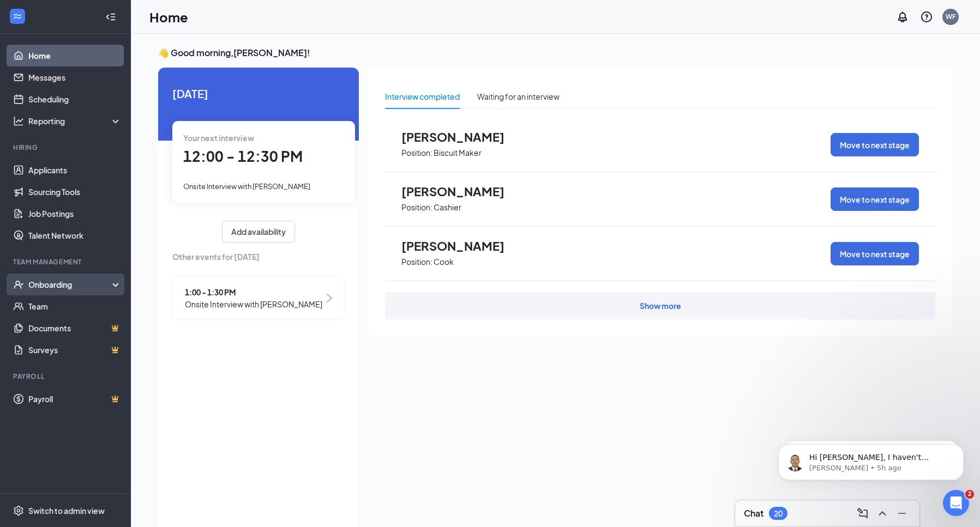 This screenshot has height=527, width=980. I want to click on button: ComposeMessage, so click(863, 514).